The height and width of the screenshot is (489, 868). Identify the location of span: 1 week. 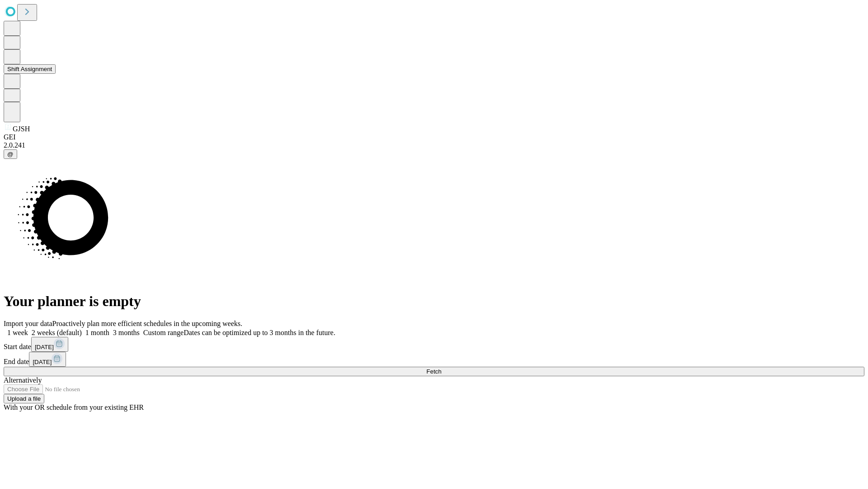
(18, 332).